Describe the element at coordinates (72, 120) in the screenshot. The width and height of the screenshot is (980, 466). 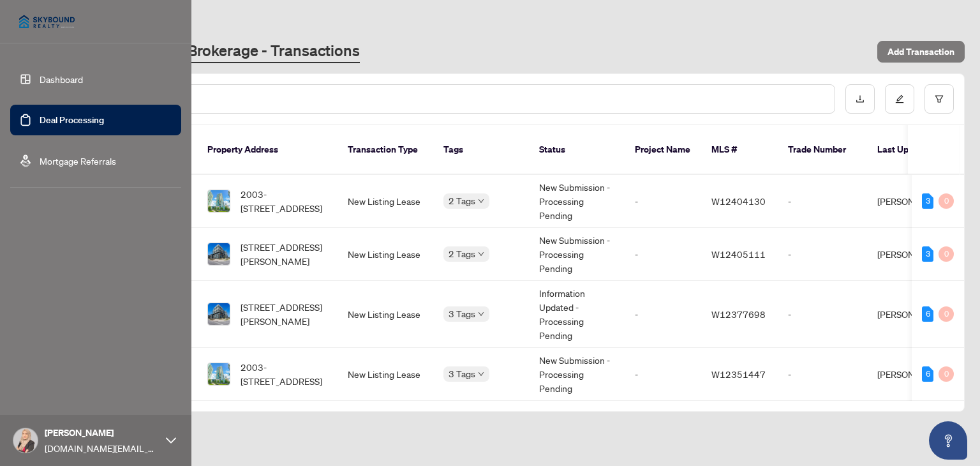
I see `a: Deal Processing` at that location.